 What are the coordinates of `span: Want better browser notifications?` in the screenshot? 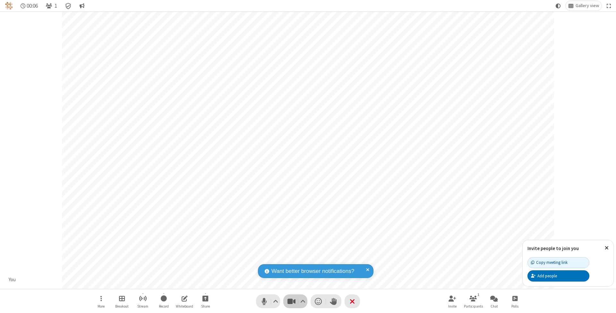 It's located at (313, 271).